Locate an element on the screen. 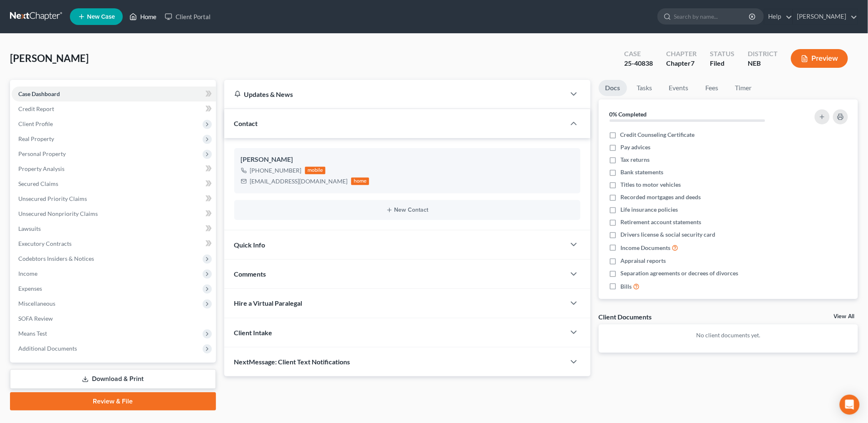  a: Events is located at coordinates (679, 88).